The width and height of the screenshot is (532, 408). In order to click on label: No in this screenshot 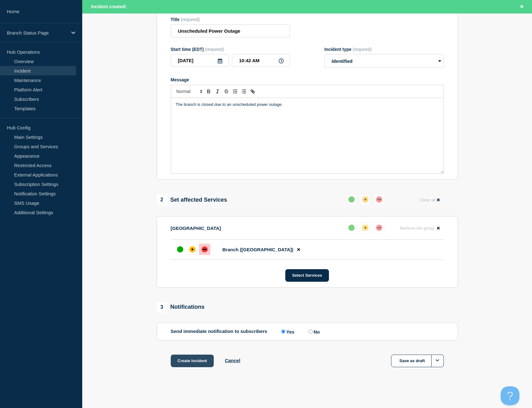, I will do `click(314, 331)`.